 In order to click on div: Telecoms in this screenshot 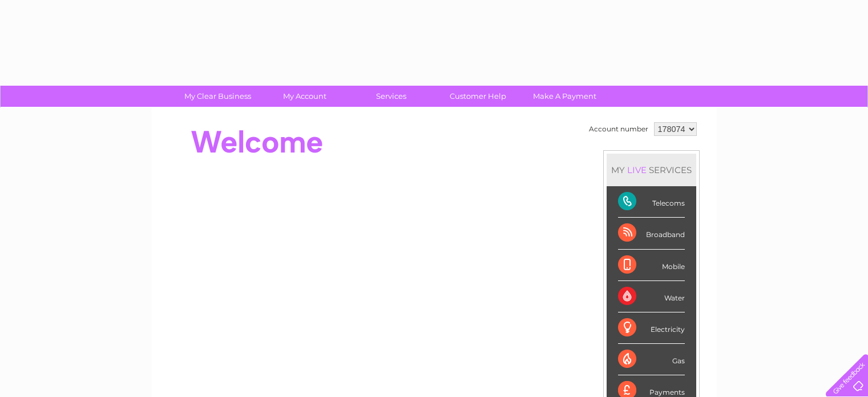, I will do `click(651, 201)`.